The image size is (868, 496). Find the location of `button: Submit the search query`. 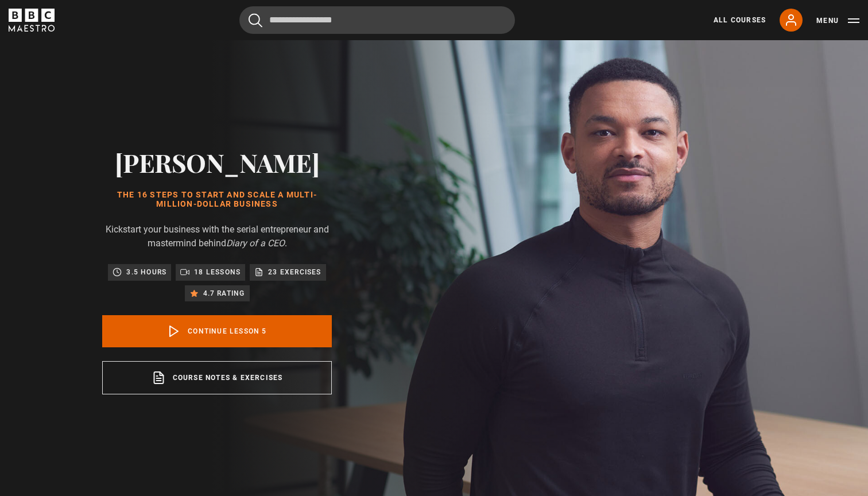

button: Submit the search query is located at coordinates (255, 20).